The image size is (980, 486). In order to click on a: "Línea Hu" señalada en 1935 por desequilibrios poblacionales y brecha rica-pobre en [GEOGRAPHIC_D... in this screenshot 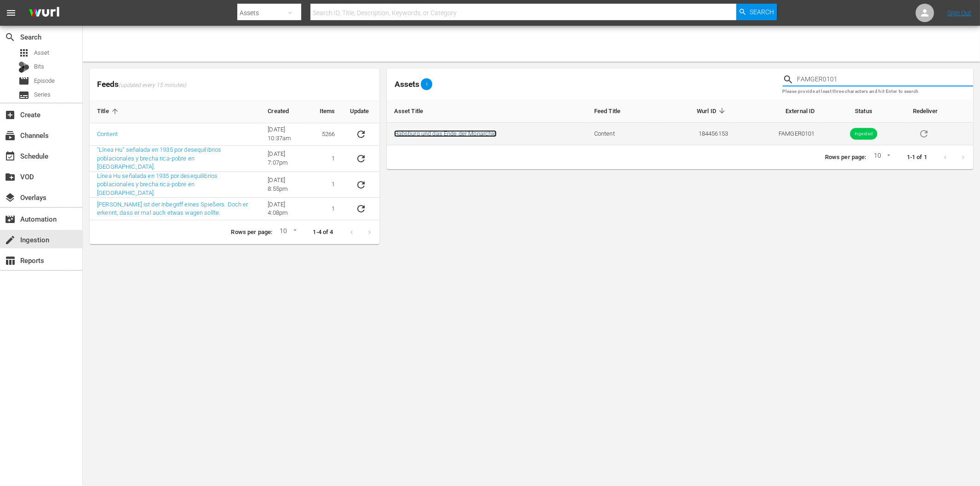, I will do `click(159, 158)`.